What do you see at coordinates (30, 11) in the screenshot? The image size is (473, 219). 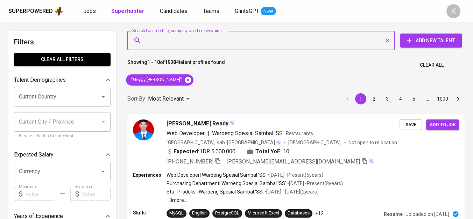 I see `div: Superpowered` at bounding box center [30, 11].